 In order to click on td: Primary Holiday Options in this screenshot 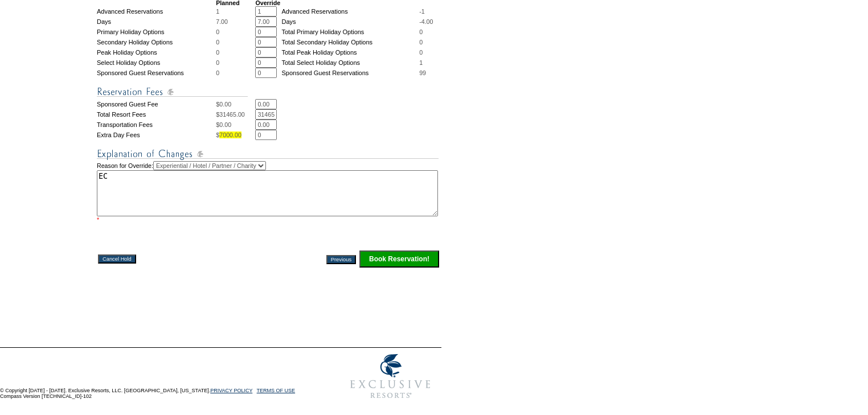, I will do `click(156, 32)`.